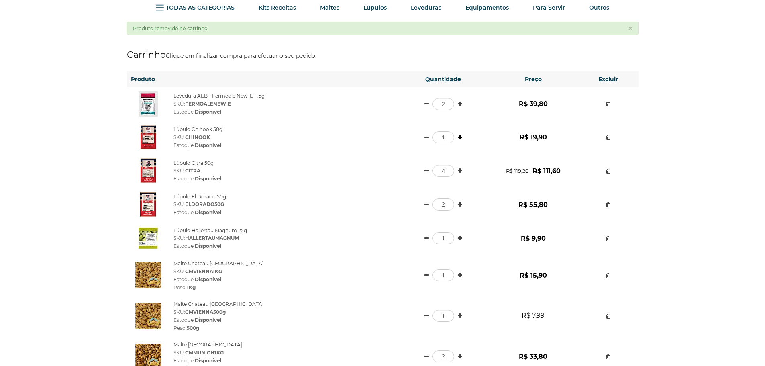 The height and width of the screenshot is (366, 765). What do you see at coordinates (148, 238) in the screenshot?
I see `img: Lúpulo Hallertau Magnum 25g` at bounding box center [148, 238].